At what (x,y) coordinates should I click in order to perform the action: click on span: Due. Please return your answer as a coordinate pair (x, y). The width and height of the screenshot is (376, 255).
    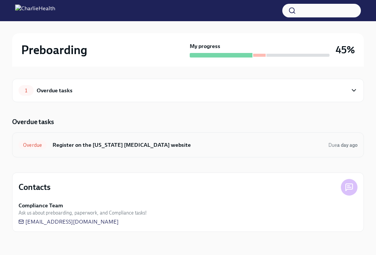
    Looking at the image, I should click on (343, 145).